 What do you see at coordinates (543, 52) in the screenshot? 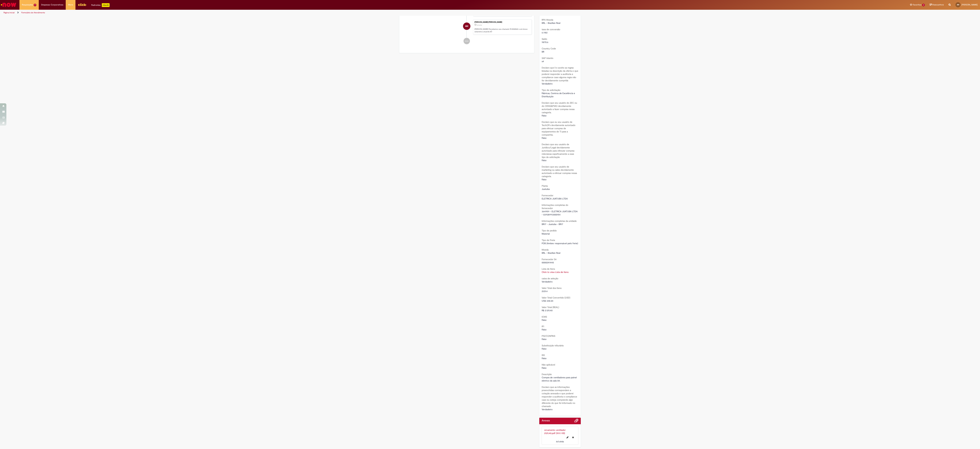
I see `span: BR` at bounding box center [543, 52].